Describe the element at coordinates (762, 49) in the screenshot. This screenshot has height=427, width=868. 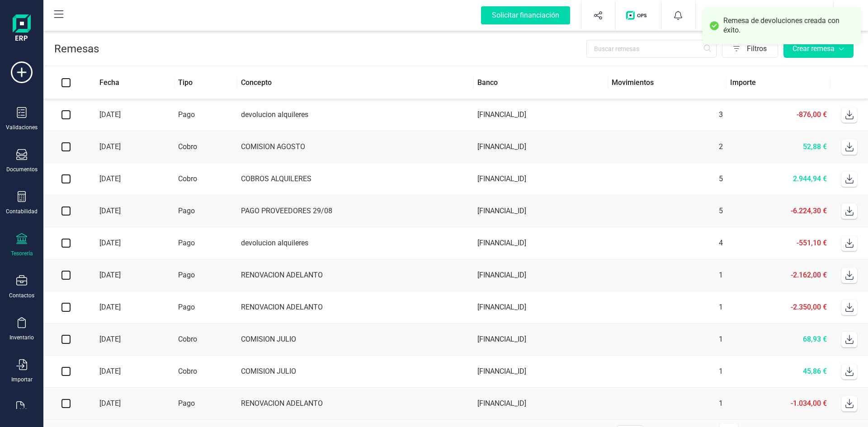
I see `span: Filtros` at that location.